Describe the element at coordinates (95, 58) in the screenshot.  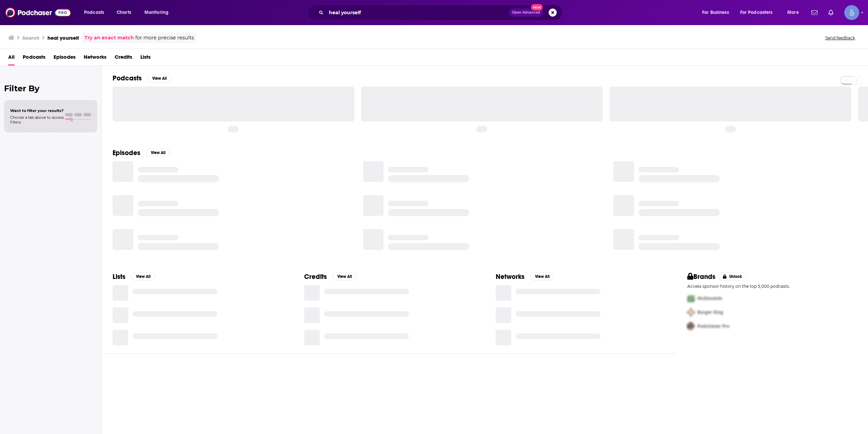
I see `a: Networks` at that location.